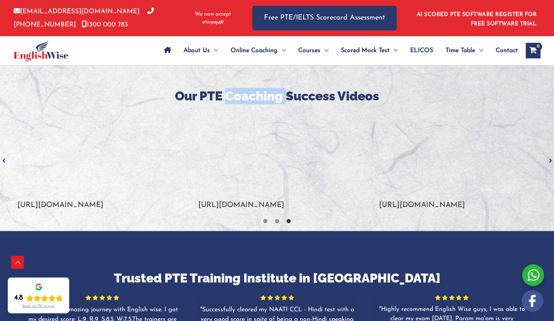 Image resolution: width=554 pixels, height=321 pixels. What do you see at coordinates (324, 18) in the screenshot?
I see `a: Free PTE/IELTS Scorecard Assessment` at bounding box center [324, 18].